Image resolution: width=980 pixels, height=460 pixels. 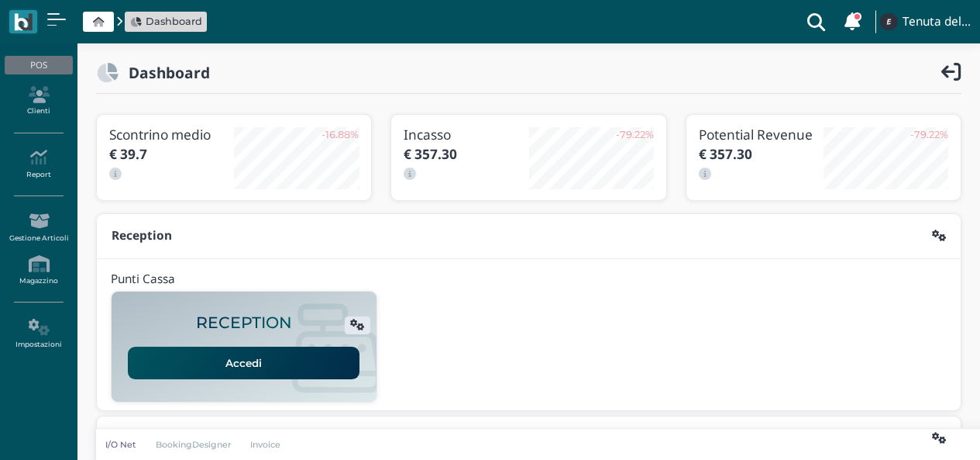 What do you see at coordinates (937, 22) in the screenshot?
I see `h4: Tenuta del Barco` at bounding box center [937, 22].